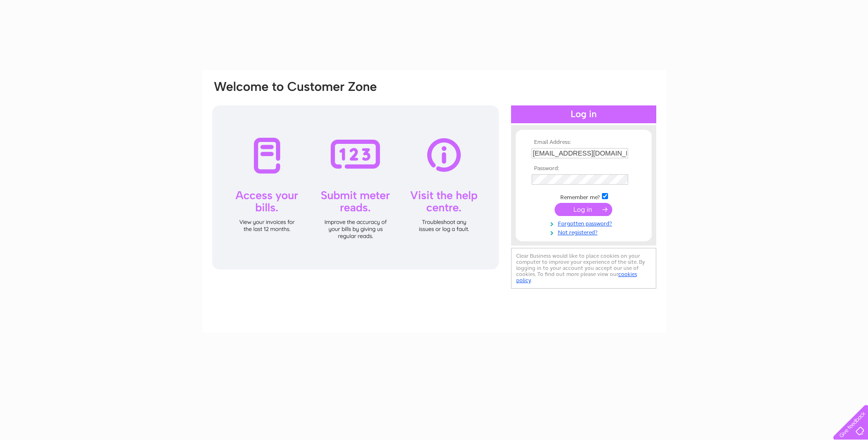 The height and width of the screenshot is (440, 868). I want to click on a: Not registered?, so click(585, 231).